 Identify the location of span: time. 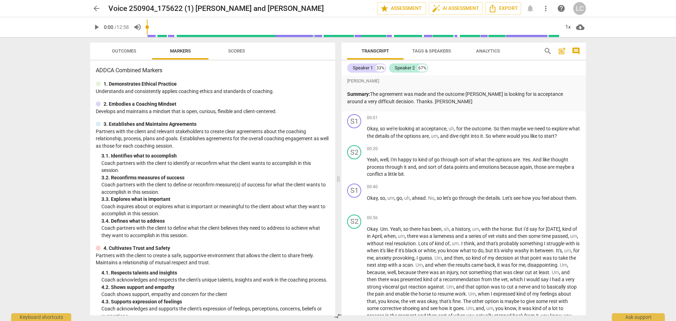
(547, 236).